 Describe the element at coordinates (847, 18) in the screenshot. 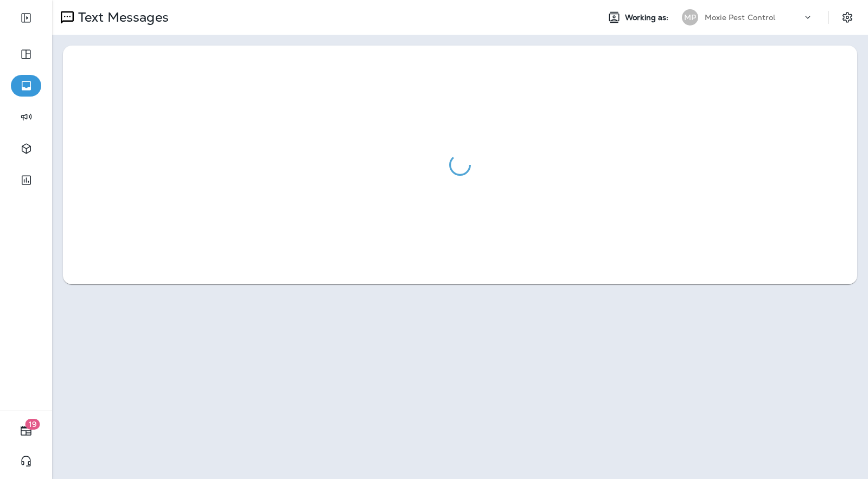

I see `button: Settings` at that location.